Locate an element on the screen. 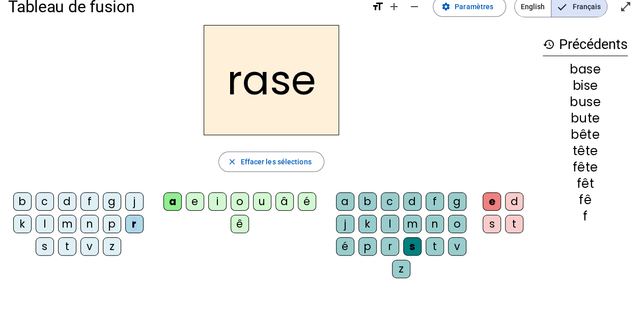 This screenshot has width=644, height=322. div: tête is located at coordinates (585, 151).